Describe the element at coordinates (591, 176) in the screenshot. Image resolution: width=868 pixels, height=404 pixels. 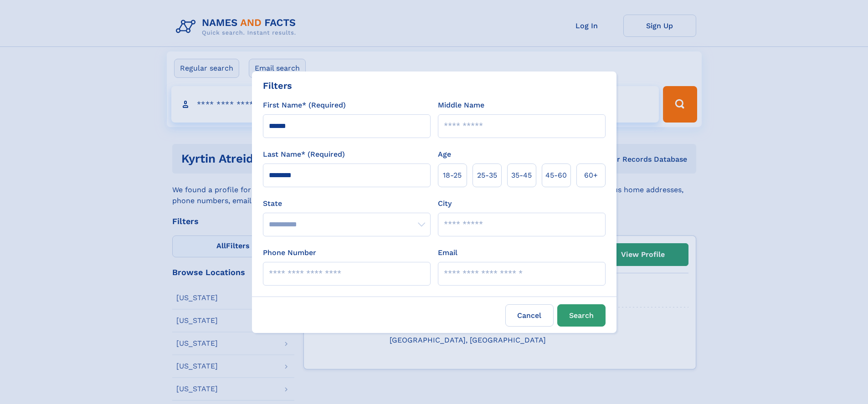
I see `span: 60+` at that location.